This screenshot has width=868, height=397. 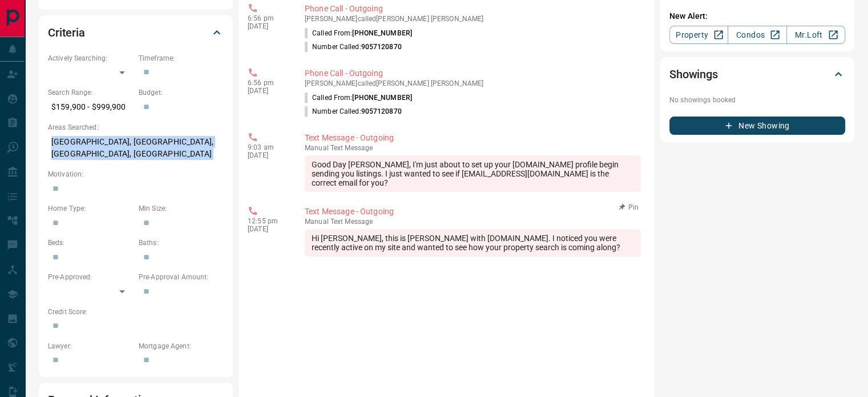 I want to click on p: 12:55 pm, so click(x=268, y=221).